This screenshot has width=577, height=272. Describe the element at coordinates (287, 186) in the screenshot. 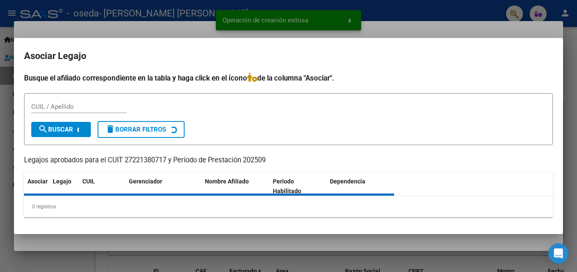

I see `span: Periodo Habilitado` at that location.